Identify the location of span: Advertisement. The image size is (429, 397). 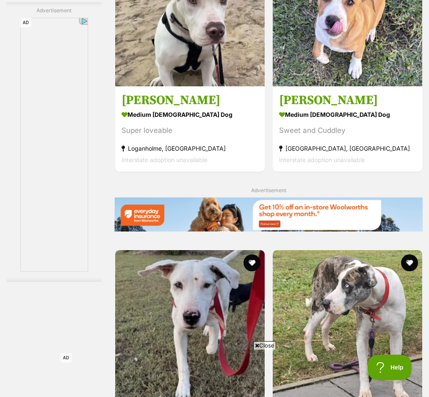
(269, 190).